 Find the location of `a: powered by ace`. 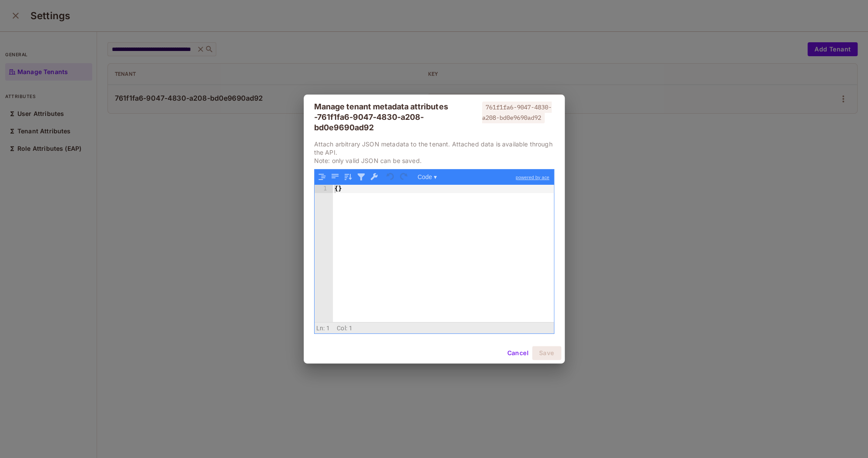

a: powered by ace is located at coordinates (533, 178).